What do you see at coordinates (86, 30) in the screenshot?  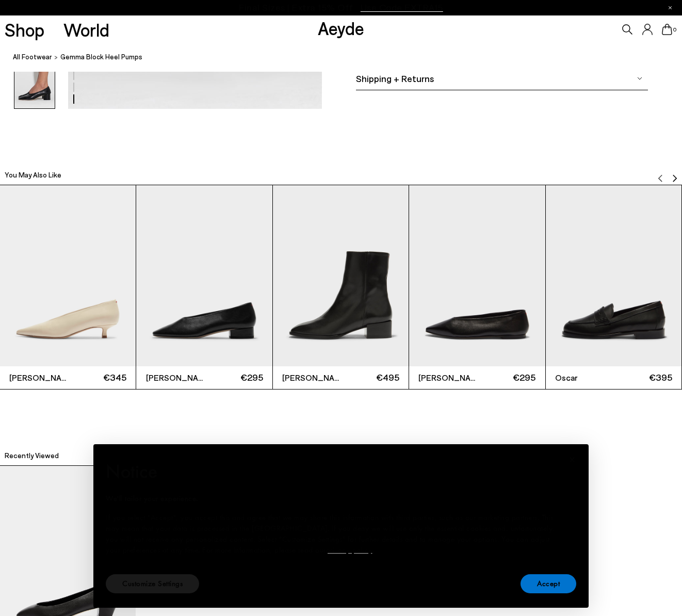 I see `a: World` at bounding box center [86, 30].